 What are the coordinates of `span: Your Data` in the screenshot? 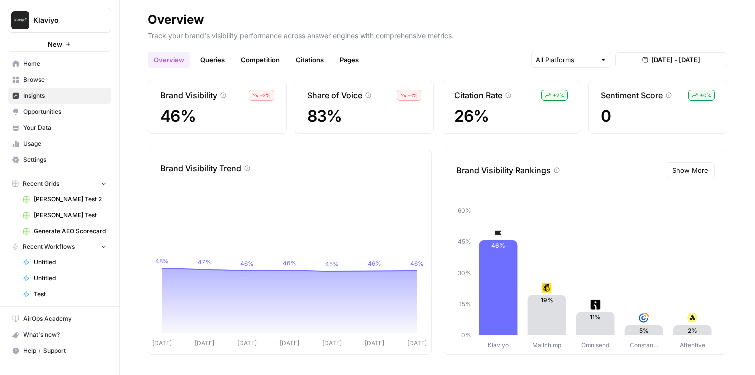 It's located at (65, 128).